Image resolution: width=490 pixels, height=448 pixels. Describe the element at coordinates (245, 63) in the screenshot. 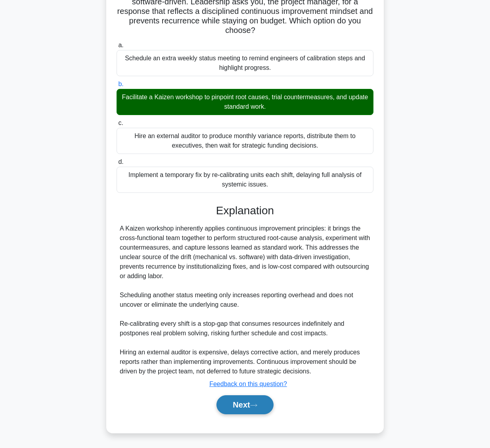

I see `div: Schedule an extra weekly status meeting to remind engineers of calibration steps and highlight pr...` at that location.